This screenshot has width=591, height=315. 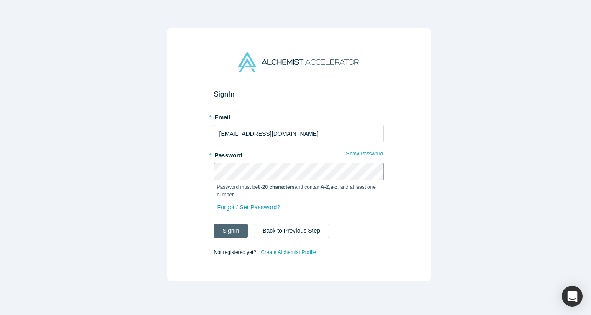 I want to click on button: SignIn, so click(x=231, y=231).